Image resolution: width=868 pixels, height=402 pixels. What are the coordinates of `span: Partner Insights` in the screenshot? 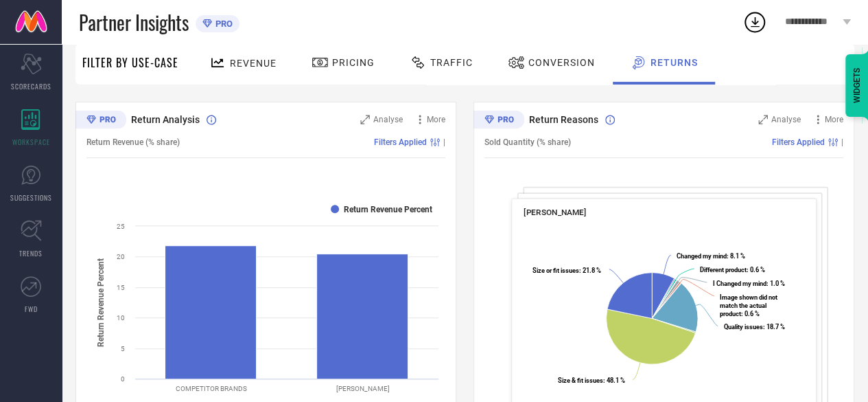 It's located at (134, 22).